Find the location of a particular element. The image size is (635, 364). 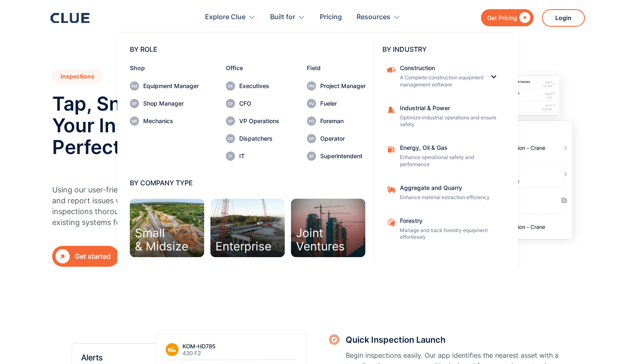

a: Enterprise is located at coordinates (248, 228).